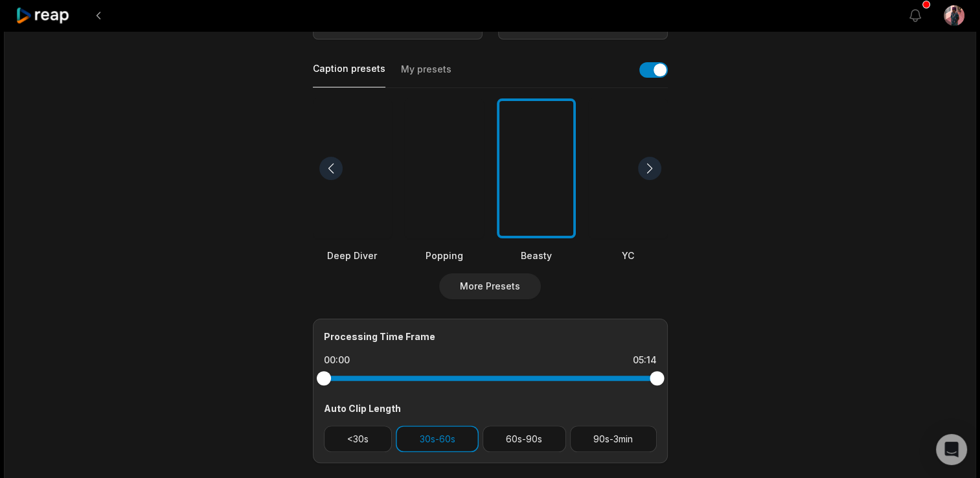 The width and height of the screenshot is (980, 478). What do you see at coordinates (536, 255) in the screenshot?
I see `div: Beasty` at bounding box center [536, 255].